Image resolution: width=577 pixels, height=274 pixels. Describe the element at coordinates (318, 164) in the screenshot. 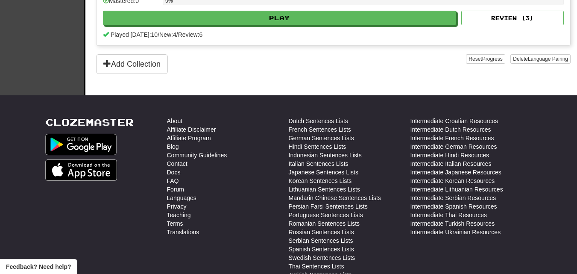

I see `a: Italian Sentences Lists` at that location.